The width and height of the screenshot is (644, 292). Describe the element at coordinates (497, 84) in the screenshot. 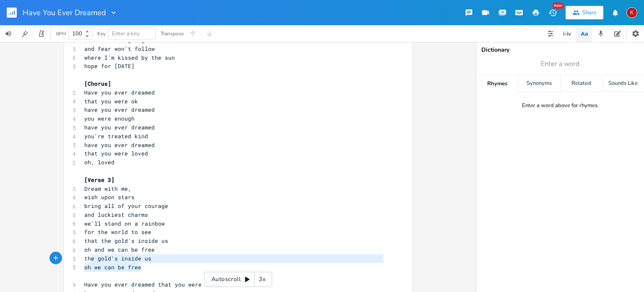

I see `div: Rhymes` at that location.